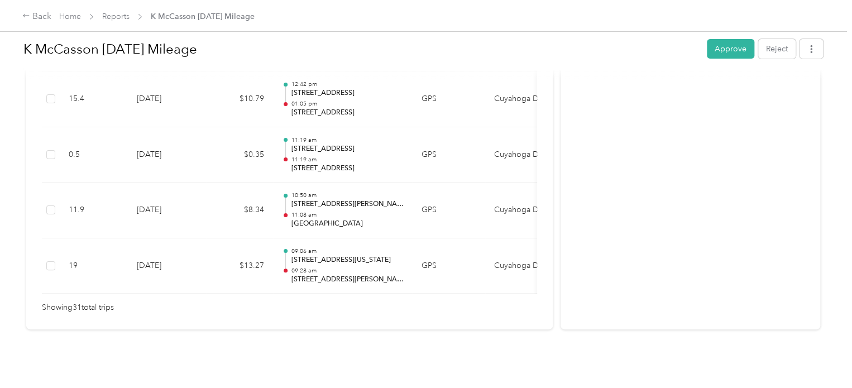  I want to click on a: Reports, so click(116, 16).